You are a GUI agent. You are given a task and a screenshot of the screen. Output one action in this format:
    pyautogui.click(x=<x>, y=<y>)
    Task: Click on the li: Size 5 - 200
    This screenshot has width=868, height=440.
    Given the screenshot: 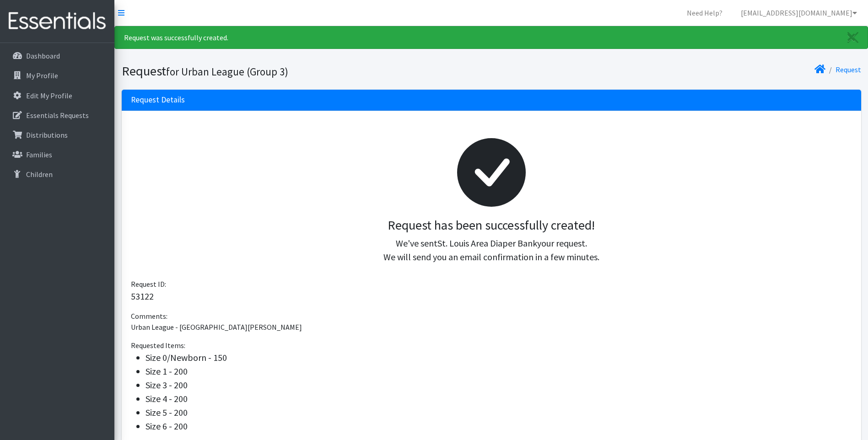 What is the action you would take?
    pyautogui.click(x=499, y=413)
    